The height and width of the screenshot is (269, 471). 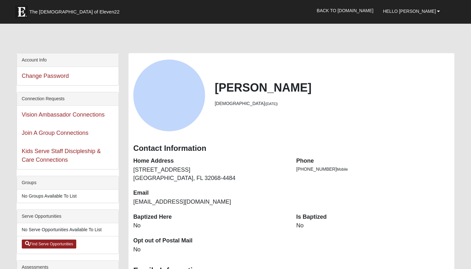 What do you see at coordinates (68, 216) in the screenshot?
I see `div: Serve Opportunities` at bounding box center [68, 216].